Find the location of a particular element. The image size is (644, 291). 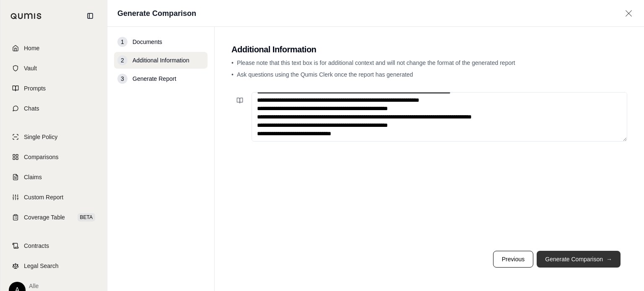

span: Coverage Table is located at coordinates (45, 218).